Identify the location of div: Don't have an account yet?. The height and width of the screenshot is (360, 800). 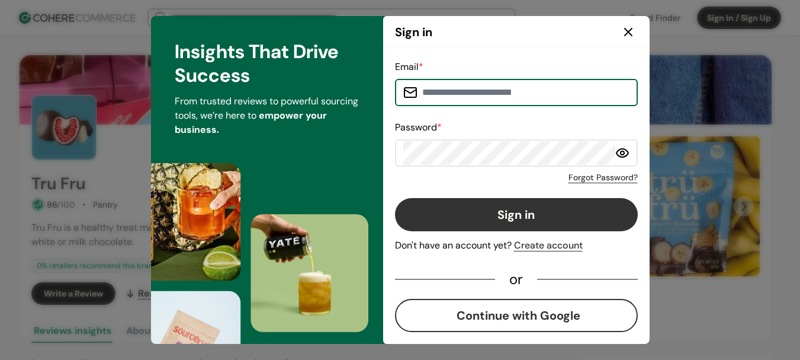
(517, 245).